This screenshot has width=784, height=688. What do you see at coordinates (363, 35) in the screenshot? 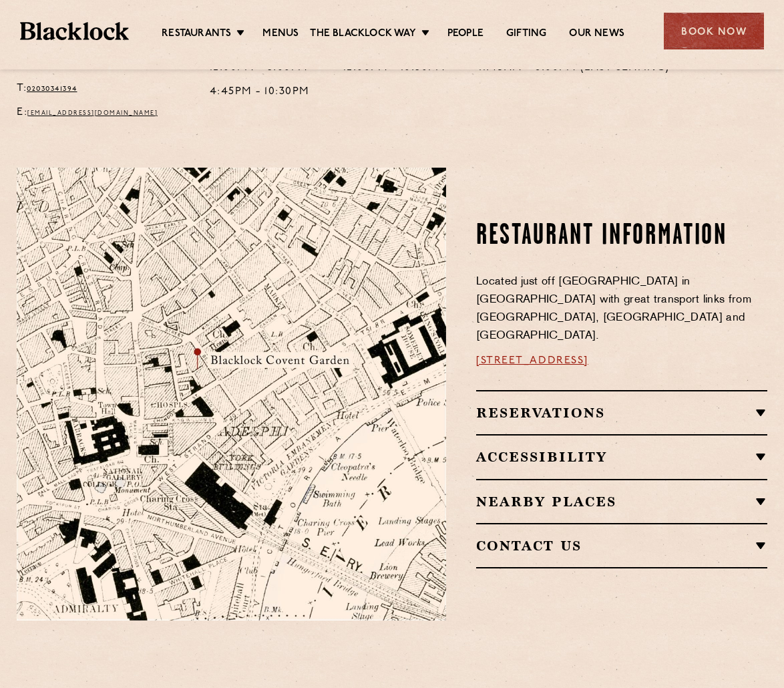
I see `a: The Blacklock Way` at bounding box center [363, 35].